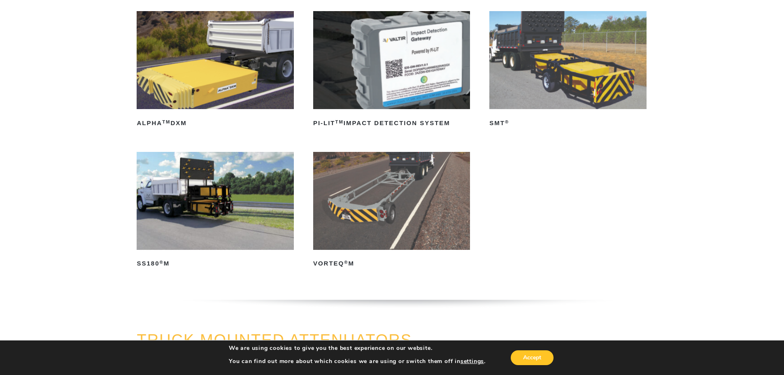 This screenshot has width=784, height=375. I want to click on h2: SS180 M, so click(215, 264).